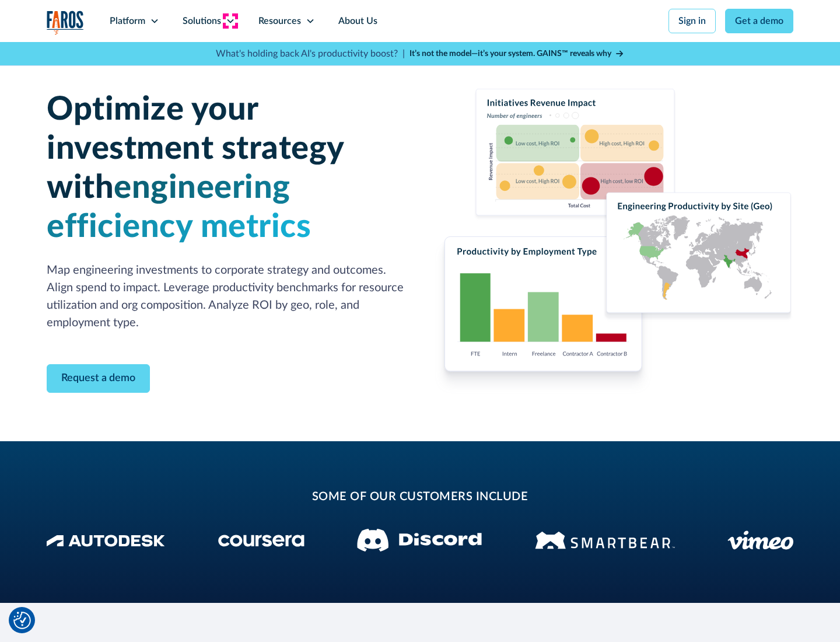 This screenshot has height=642, width=840. What do you see at coordinates (226, 169) in the screenshot?
I see `h1: Optimize your investment strategy with` at bounding box center [226, 169].